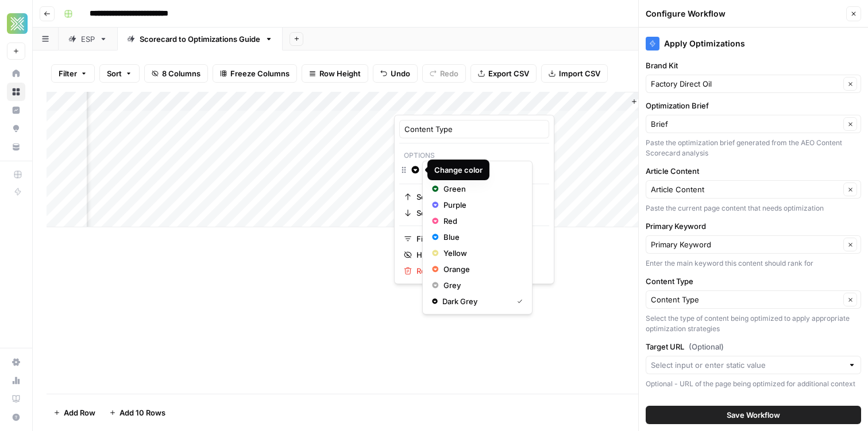  I want to click on span: Dark Grey, so click(475, 301).